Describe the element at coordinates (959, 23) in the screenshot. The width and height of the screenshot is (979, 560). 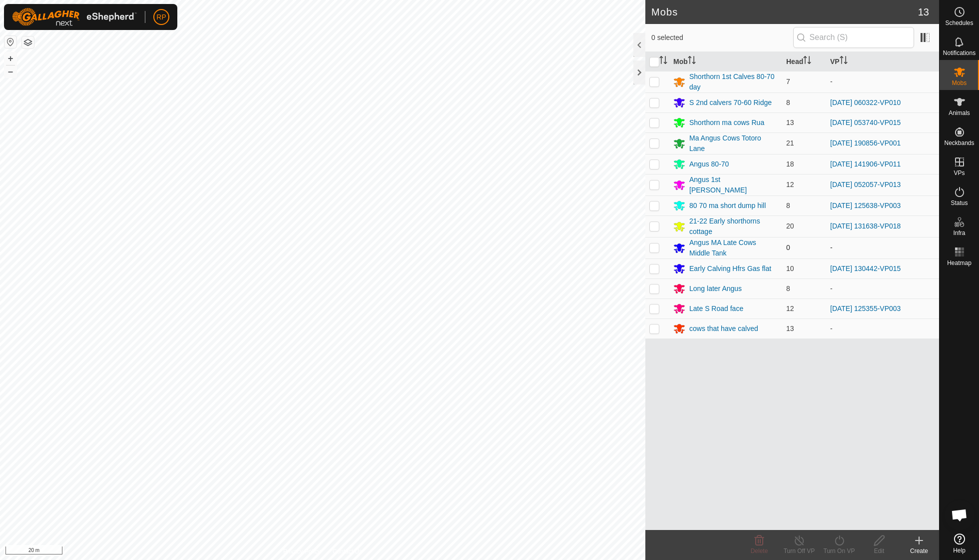
I see `span: Schedules` at that location.